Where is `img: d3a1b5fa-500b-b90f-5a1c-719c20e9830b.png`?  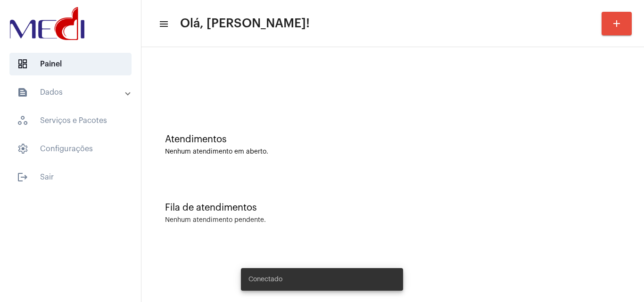
img: d3a1b5fa-500b-b90f-5a1c-719c20e9830b.png is located at coordinates (47, 24).